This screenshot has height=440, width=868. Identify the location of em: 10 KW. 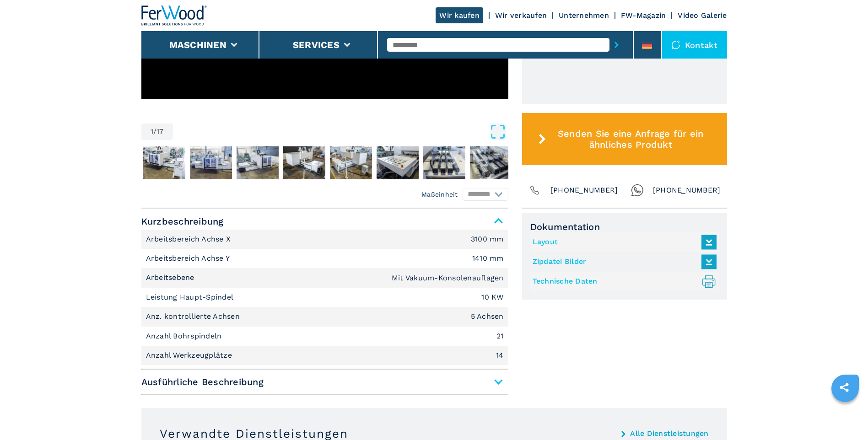
(493, 297).